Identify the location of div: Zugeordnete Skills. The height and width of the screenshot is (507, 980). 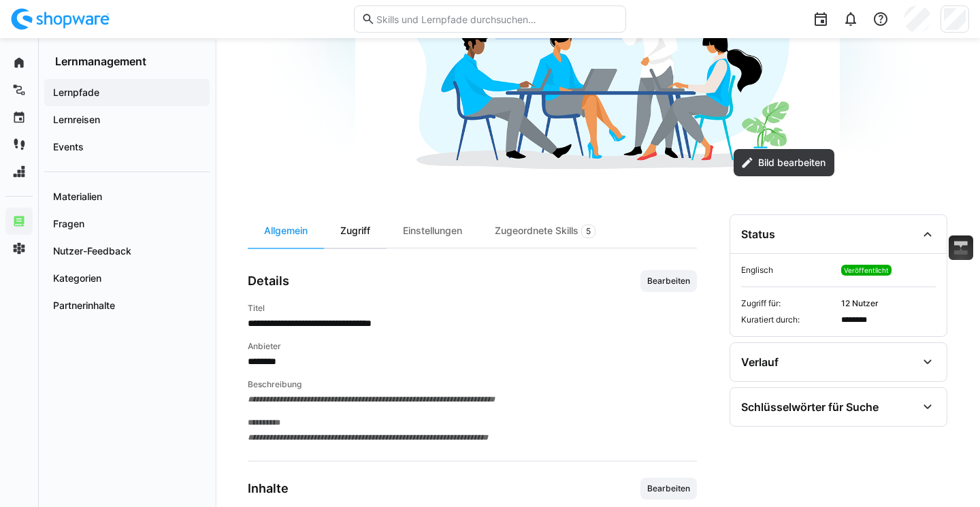
(546, 230).